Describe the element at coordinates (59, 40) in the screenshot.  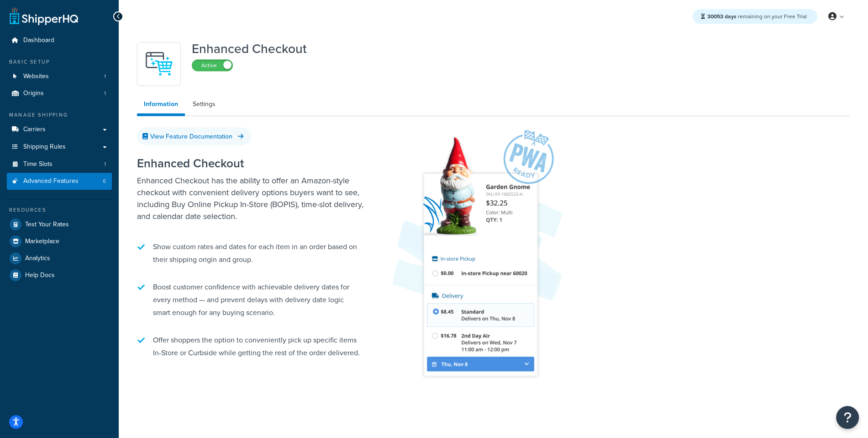
I see `a: Dashboard` at that location.